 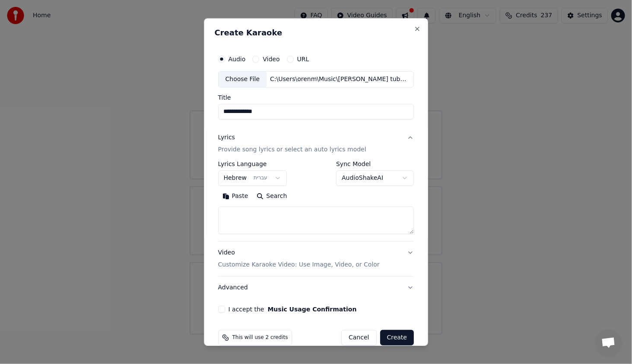 What do you see at coordinates (299, 259) in the screenshot?
I see `div: Video` at bounding box center [299, 259].